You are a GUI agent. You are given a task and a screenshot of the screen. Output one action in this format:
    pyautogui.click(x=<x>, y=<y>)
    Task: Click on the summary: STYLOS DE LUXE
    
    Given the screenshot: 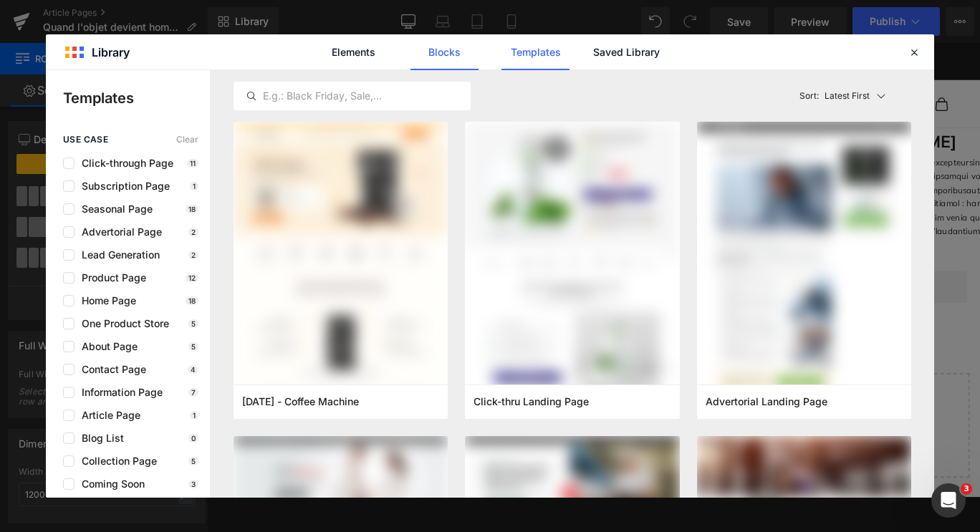 What is the action you would take?
    pyautogui.click(x=237, y=68)
    